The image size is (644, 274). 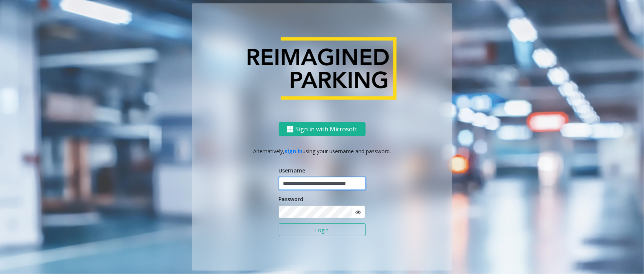 I want to click on button: Sign in with Microsoft, so click(x=322, y=129).